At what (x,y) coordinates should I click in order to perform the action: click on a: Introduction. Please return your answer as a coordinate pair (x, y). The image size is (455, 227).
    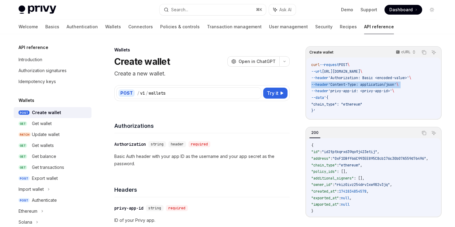
    Looking at the image, I should click on (53, 60).